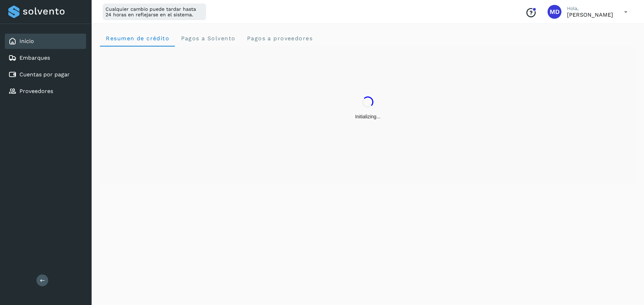  Describe the element at coordinates (46, 42) in the screenshot. I see `div: Inicio` at that location.